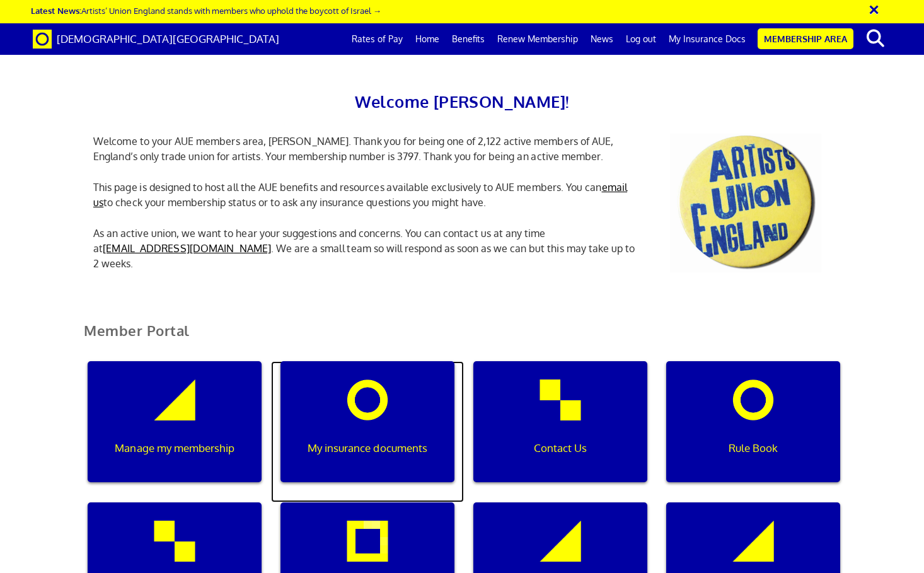 This screenshot has width=924, height=573. I want to click on a: Contact Us, so click(560, 432).